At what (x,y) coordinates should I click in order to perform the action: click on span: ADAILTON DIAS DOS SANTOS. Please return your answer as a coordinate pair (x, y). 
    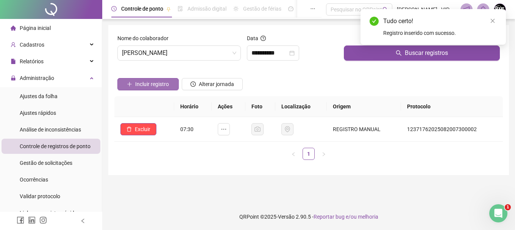
    Looking at the image, I should click on (179, 53).